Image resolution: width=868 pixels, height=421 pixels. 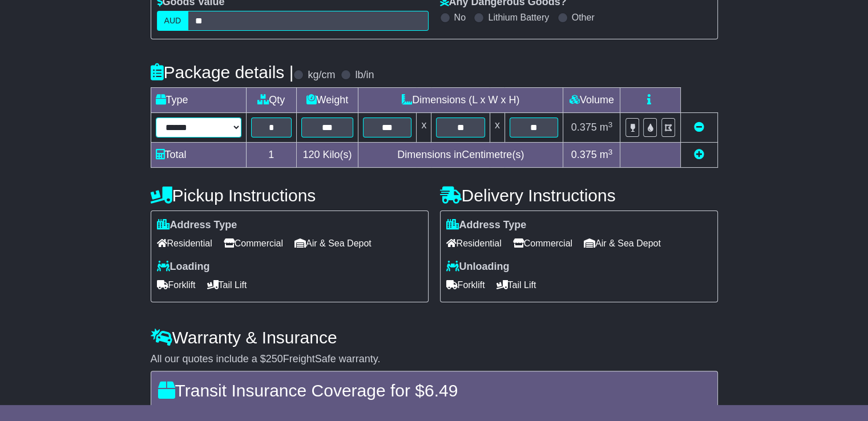 What do you see at coordinates (583, 17) in the screenshot?
I see `label: Other` at bounding box center [583, 17].